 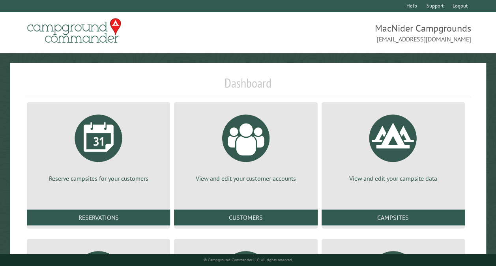 What do you see at coordinates (393, 146) in the screenshot?
I see `a: View and edit your campsite data` at bounding box center [393, 146].